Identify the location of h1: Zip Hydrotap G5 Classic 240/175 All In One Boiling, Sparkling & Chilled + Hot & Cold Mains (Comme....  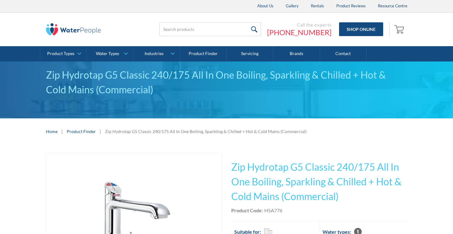
(319, 182).